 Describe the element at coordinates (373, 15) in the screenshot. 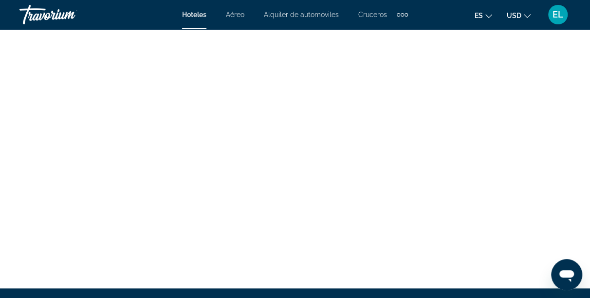

I see `a: Cruceros` at that location.